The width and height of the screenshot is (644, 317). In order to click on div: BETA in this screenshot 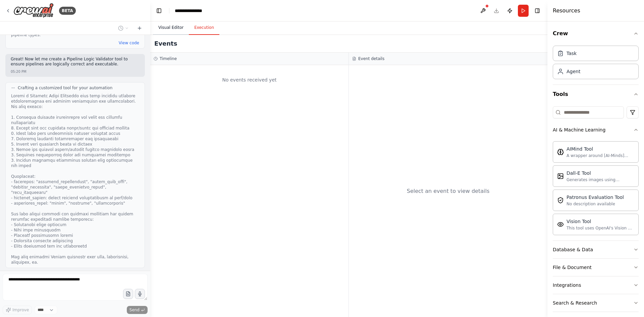, I will do `click(67, 11)`.